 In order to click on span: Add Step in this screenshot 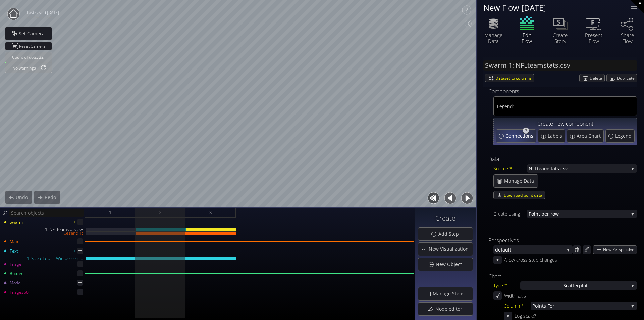, I will do `click(451, 234)`.